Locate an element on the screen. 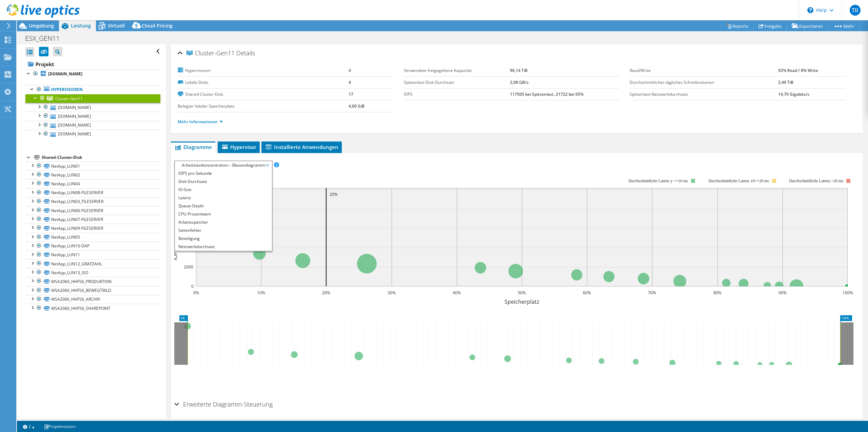 The width and height of the screenshot is (868, 432). li: IO-Size is located at coordinates (223, 189).